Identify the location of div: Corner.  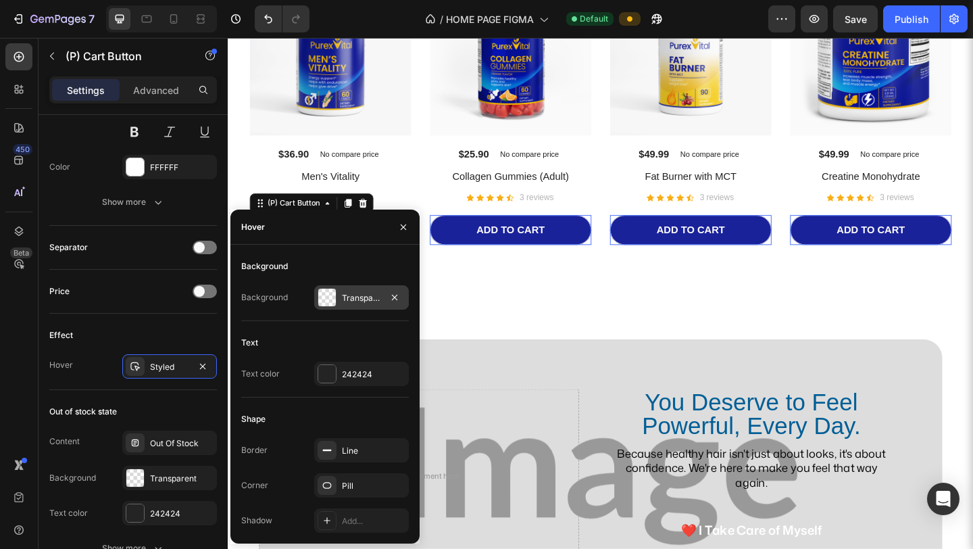
(255, 485).